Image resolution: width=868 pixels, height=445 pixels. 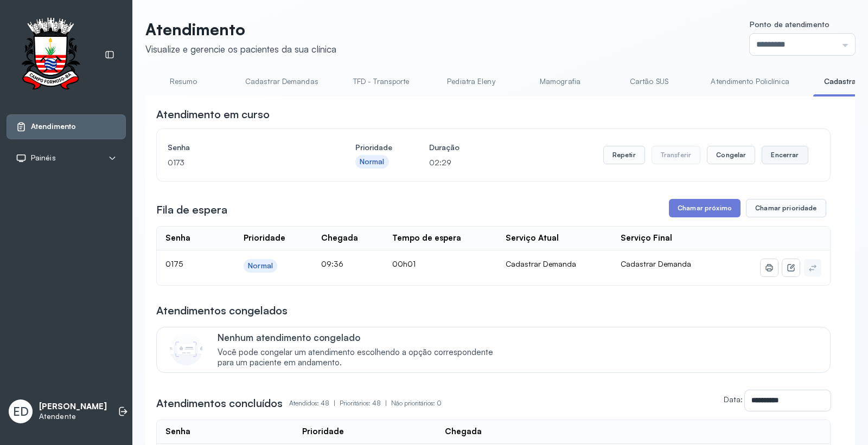 What do you see at coordinates (655, 263) in the screenshot?
I see `span: Cadastrar Demanda` at bounding box center [655, 263].